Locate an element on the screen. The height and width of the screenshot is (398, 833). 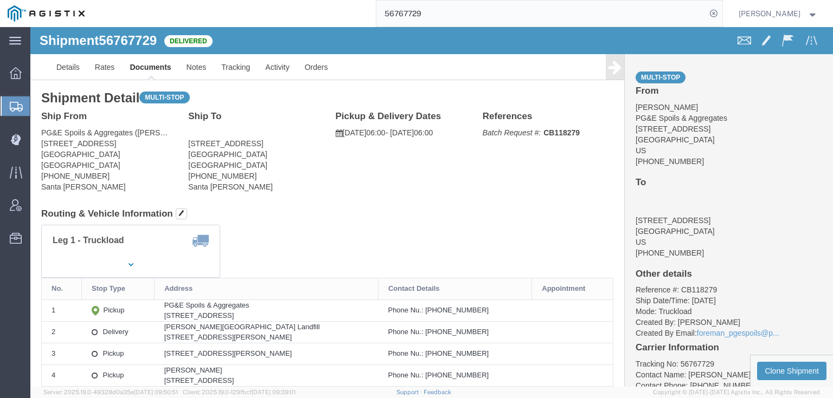
a: Feedback is located at coordinates (437, 393).